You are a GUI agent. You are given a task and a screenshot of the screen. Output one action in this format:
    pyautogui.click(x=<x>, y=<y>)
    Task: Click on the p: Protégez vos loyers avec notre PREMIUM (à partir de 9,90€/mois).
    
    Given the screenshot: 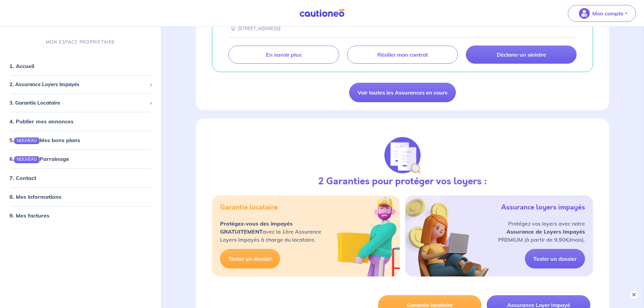 What is the action you would take?
    pyautogui.click(x=541, y=232)
    